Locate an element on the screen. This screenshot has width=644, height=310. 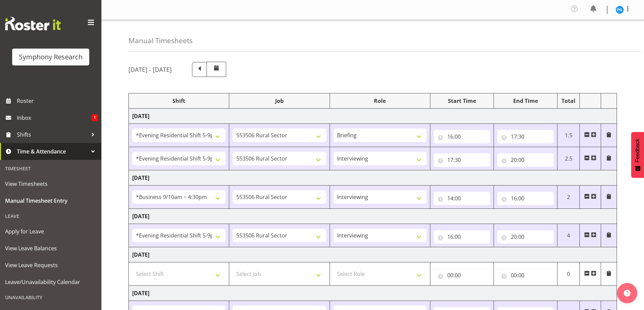
span: View Timesheets is located at coordinates (50, 184).